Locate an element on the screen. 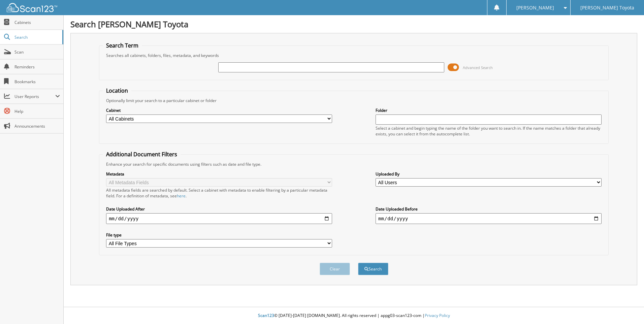  button: Search is located at coordinates (373, 269).